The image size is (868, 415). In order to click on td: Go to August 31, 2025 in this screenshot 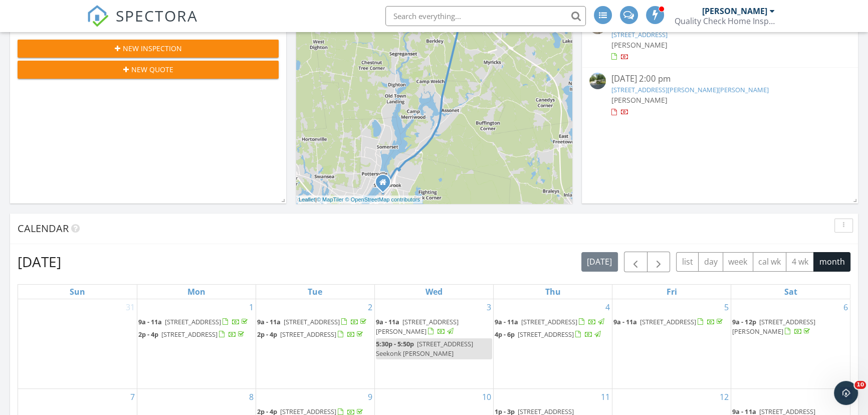, I will do `click(77, 344)`.